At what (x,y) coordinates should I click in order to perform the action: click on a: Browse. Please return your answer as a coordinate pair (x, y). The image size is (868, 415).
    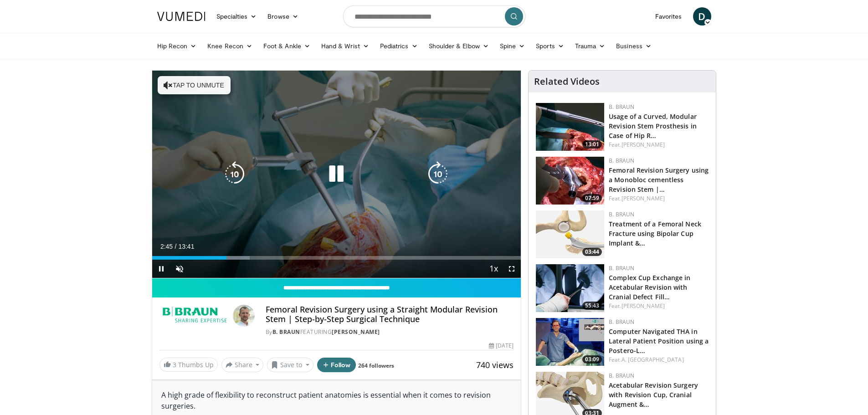
    Looking at the image, I should click on (283, 17).